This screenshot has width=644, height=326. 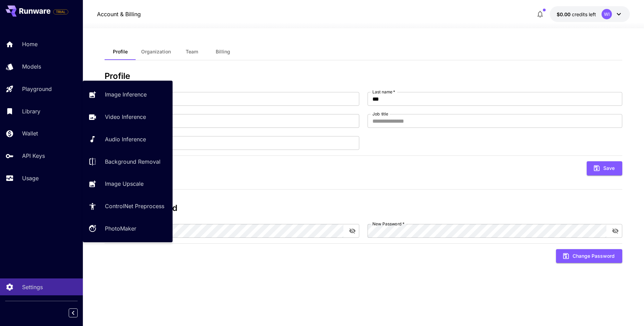 What do you see at coordinates (383, 92) in the screenshot?
I see `label: Last name` at bounding box center [383, 92].